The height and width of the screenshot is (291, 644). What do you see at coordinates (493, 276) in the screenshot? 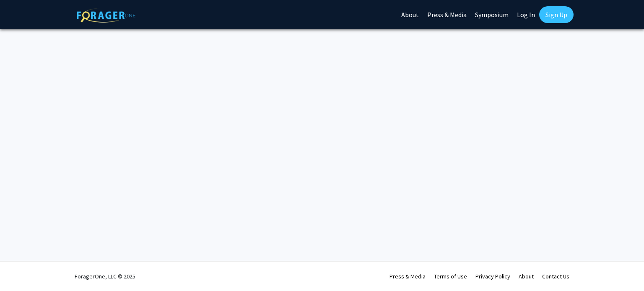
I see `a: Privacy Policy` at bounding box center [493, 276].